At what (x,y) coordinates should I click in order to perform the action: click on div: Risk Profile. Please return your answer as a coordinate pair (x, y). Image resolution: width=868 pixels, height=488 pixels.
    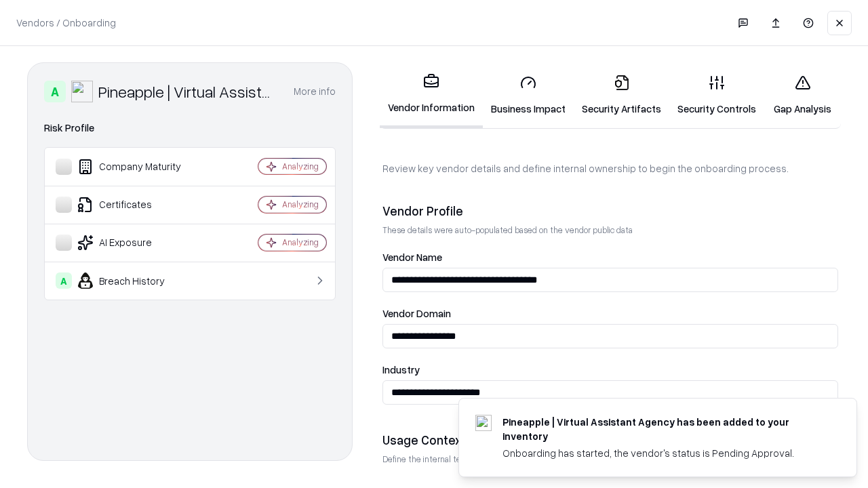
    Looking at the image, I should click on (190, 128).